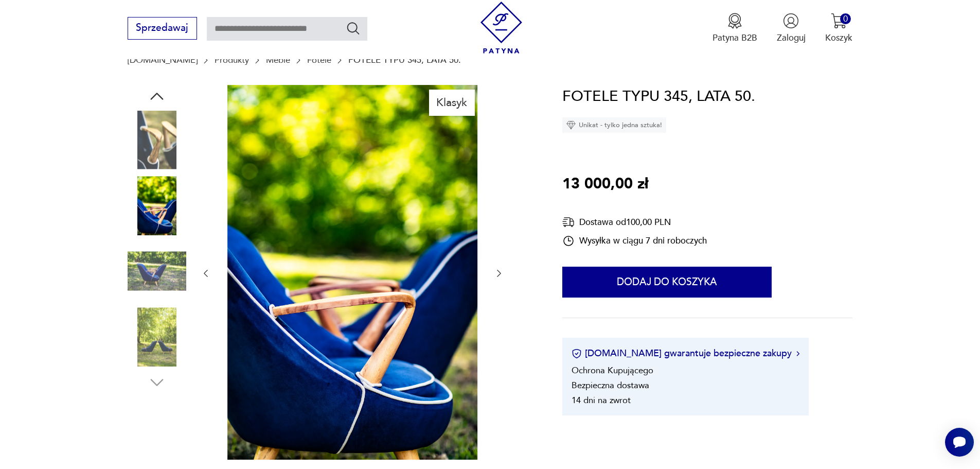 The height and width of the screenshot is (469, 980). Describe the element at coordinates (162, 29) in the screenshot. I see `a: Sprzedawaj` at that location.